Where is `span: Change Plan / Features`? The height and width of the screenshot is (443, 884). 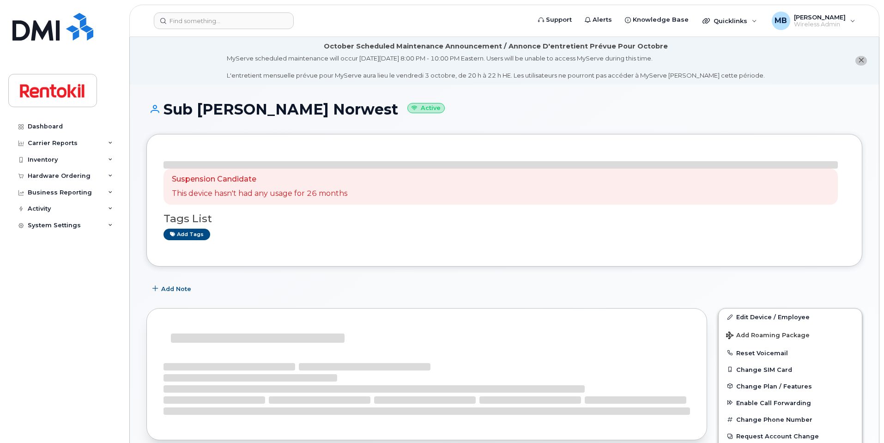 span: Change Plan / Features is located at coordinates (774, 386).